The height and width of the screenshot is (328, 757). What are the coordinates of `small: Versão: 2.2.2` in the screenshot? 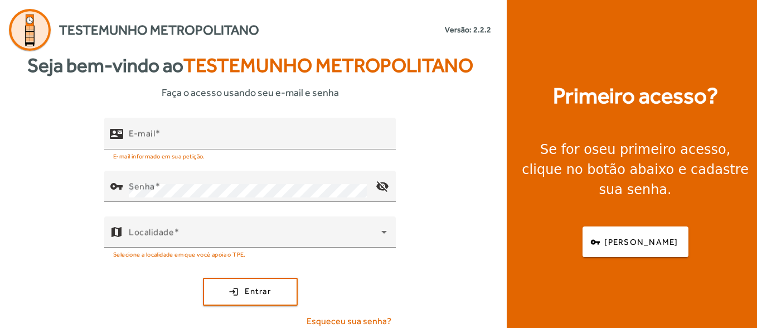 It's located at (468, 30).